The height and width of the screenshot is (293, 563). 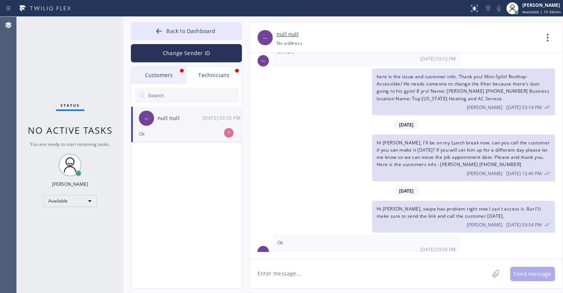 I want to click on div: Customers, so click(x=159, y=75).